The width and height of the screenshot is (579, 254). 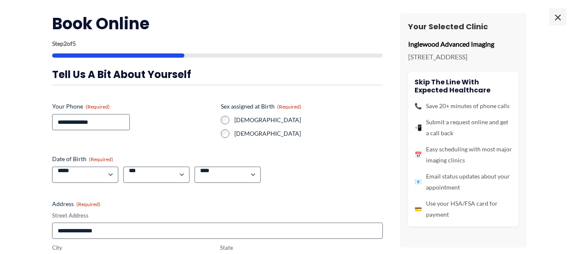 I want to click on li: Easy scheduling with most major imaging clinics, so click(x=463, y=155).